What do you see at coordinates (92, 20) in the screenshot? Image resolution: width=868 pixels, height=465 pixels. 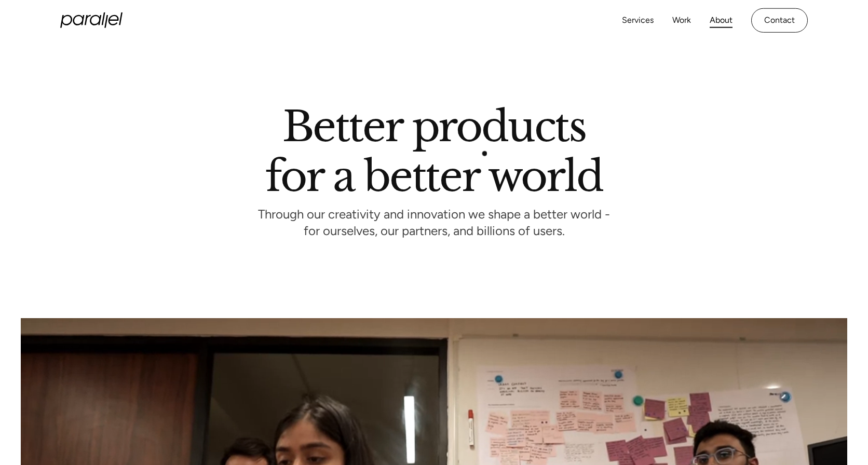 I see `a: home` at bounding box center [92, 20].